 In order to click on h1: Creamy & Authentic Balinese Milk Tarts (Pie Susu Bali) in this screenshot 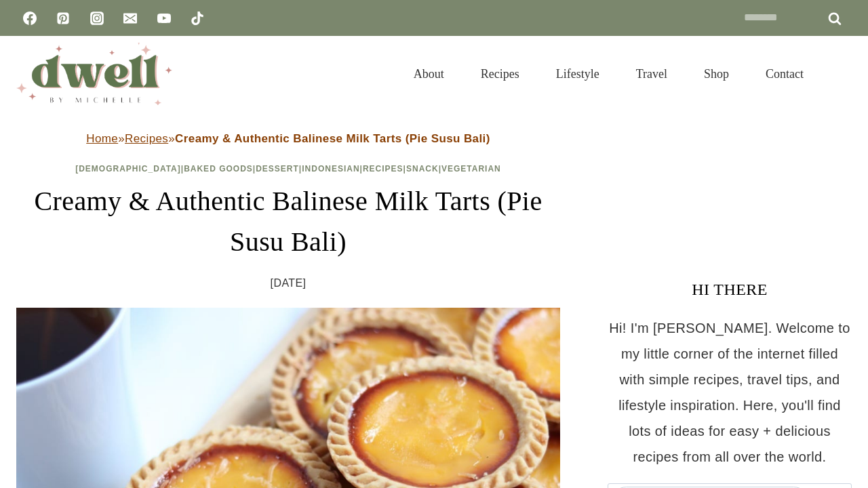, I will do `click(288, 222)`.